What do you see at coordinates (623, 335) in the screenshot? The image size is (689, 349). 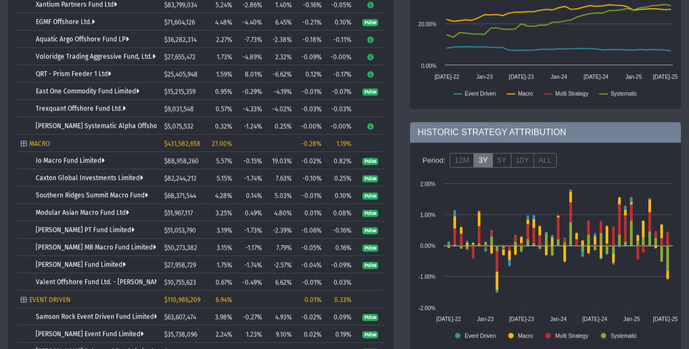 I see `text: Systematic` at bounding box center [623, 335].